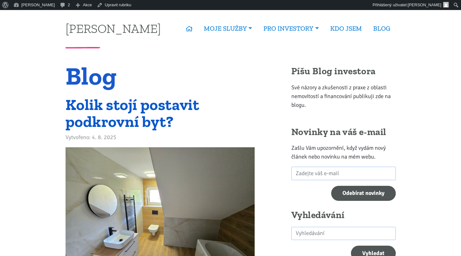  What do you see at coordinates (363, 193) in the screenshot?
I see `input: Odebírat novinky` at bounding box center [363, 193].